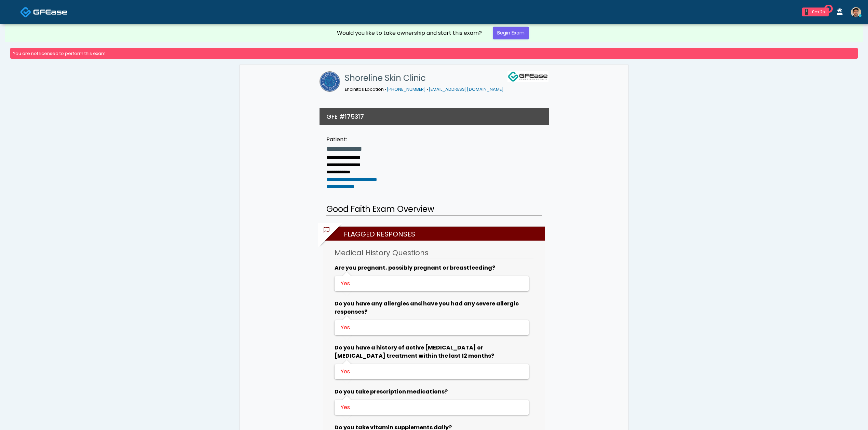 Image resolution: width=868 pixels, height=430 pixels. Describe the element at coordinates (436, 233) in the screenshot. I see `h2: Flagged Responses` at that location.